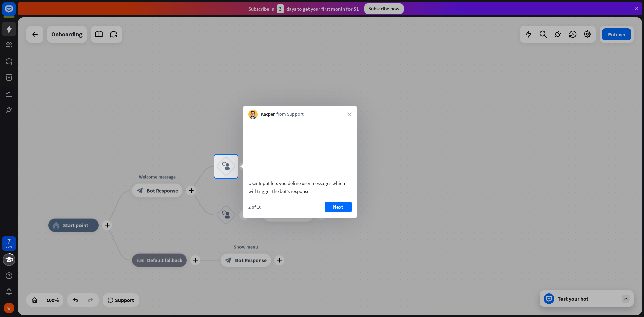  I want to click on div: 2 of 10, so click(255, 207).